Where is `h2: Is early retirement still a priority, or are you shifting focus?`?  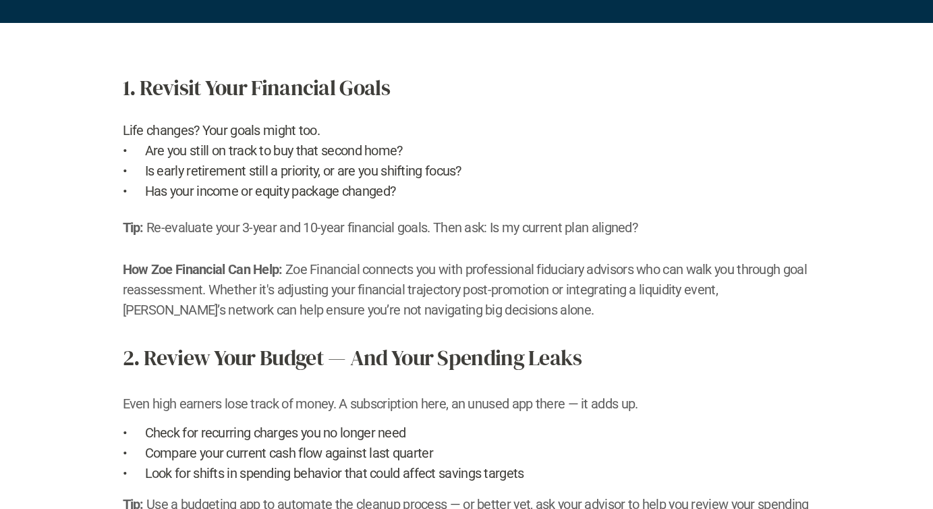
h2: Is early retirement still a priority, or are you shifting focus? is located at coordinates (477, 171).